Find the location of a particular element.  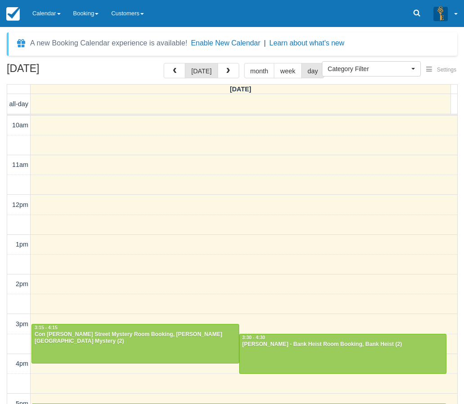

span: 11am is located at coordinates (20, 165).